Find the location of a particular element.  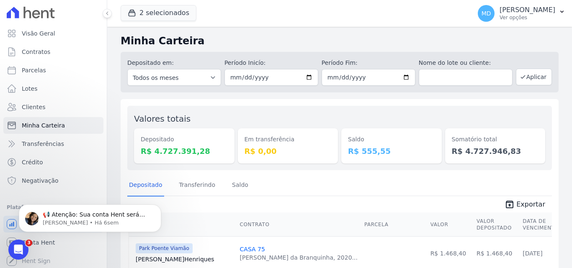

a: Visão Geral is located at coordinates (53, 34).